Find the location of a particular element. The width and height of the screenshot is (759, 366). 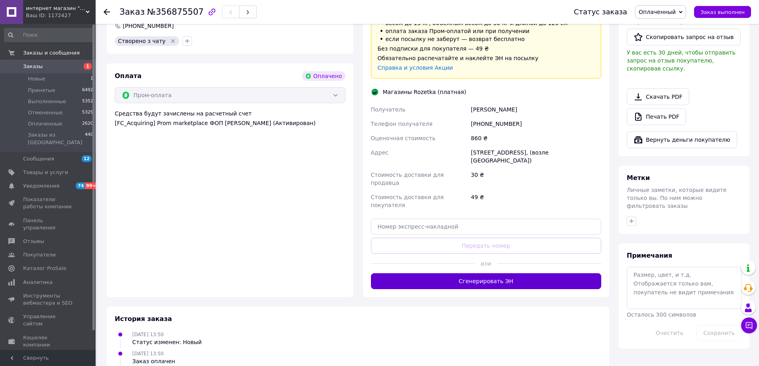

div: Средства будут зачислены на расчетный счет is located at coordinates (230, 118).